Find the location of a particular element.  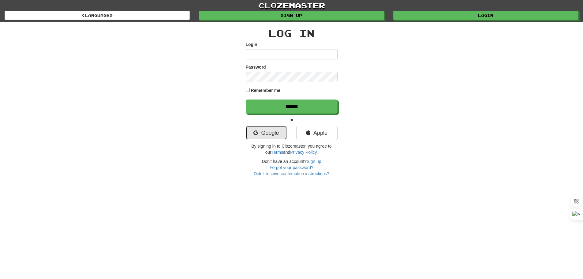

label: Login is located at coordinates (252, 44).